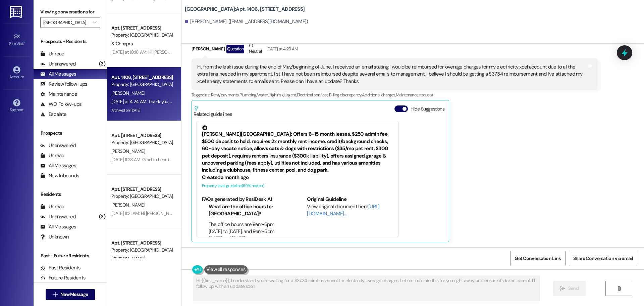  Describe the element at coordinates (392, 75) in the screenshot. I see `div: Hi, from the leak issue during the end of May/beginning of June, I received an email stating I wo...` at that location.